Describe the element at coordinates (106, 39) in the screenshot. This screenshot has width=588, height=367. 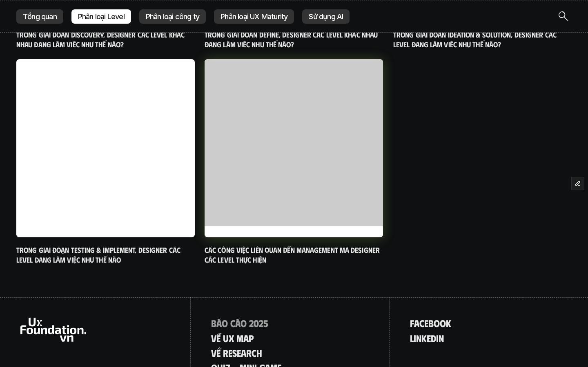
I see `h6: Trong giai đoạn Discovery, designer các level khác nhau đang làm việc như thế nào?` at that location.